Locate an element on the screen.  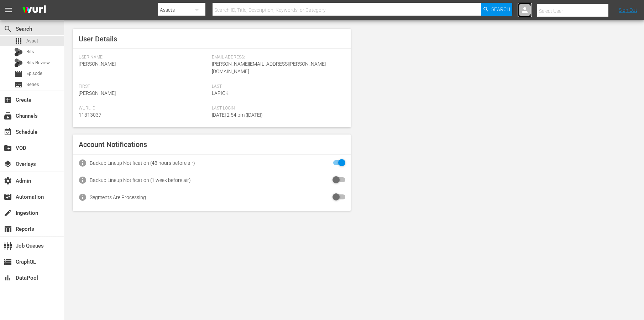
span: User Name: is located at coordinates (143, 57).